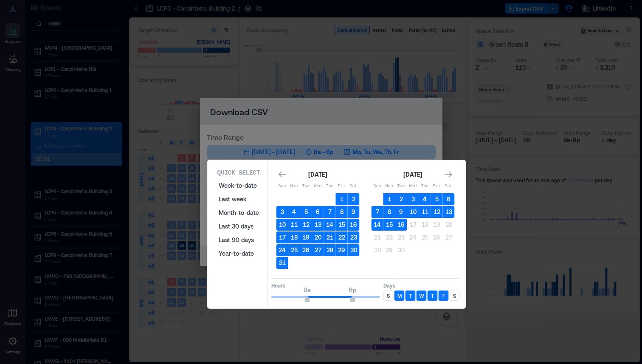 The height and width of the screenshot is (364, 642). I want to click on button: 4, so click(295, 212).